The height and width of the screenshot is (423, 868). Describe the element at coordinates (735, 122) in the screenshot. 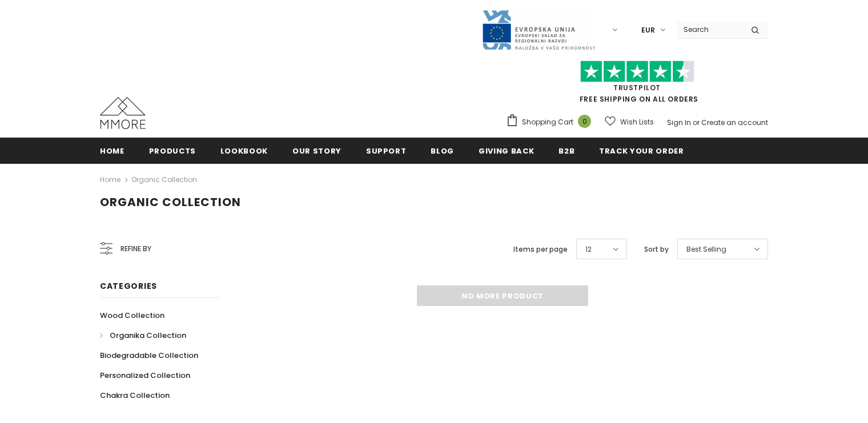

I see `a: Create an account` at that location.